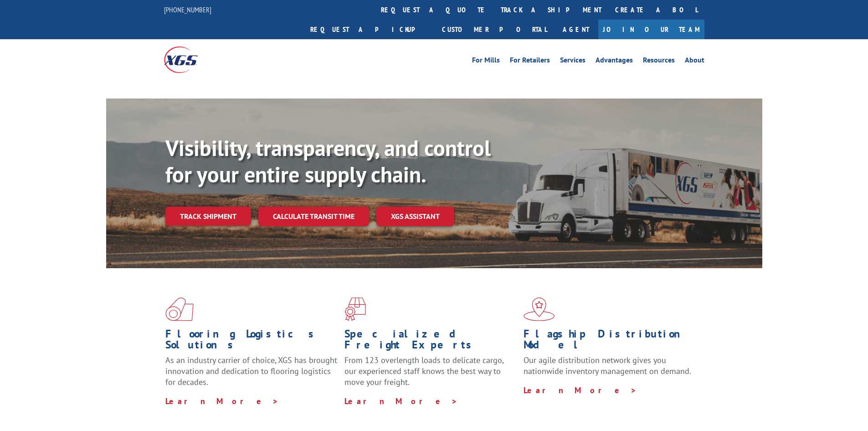 Image resolution: width=868 pixels, height=431 pixels. I want to click on span: Our agile distribution network gives you nationwide inventory management on demand., so click(607, 365).